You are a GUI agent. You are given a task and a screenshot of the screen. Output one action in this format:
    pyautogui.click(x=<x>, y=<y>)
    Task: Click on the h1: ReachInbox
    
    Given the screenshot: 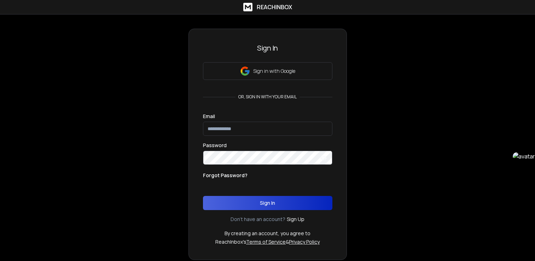 What is the action you would take?
    pyautogui.click(x=275, y=7)
    